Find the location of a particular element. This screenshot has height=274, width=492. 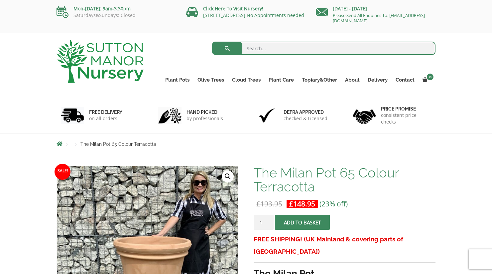

h6: hand picked is located at coordinates (205, 112).